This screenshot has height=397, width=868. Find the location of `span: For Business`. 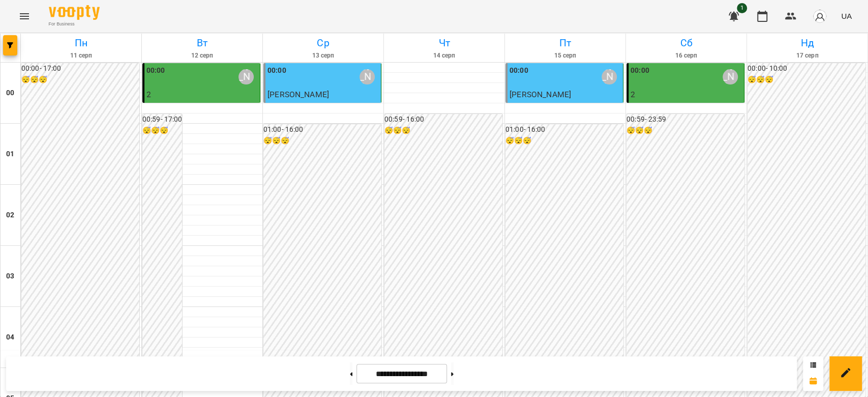

span: For Business is located at coordinates (74, 24).